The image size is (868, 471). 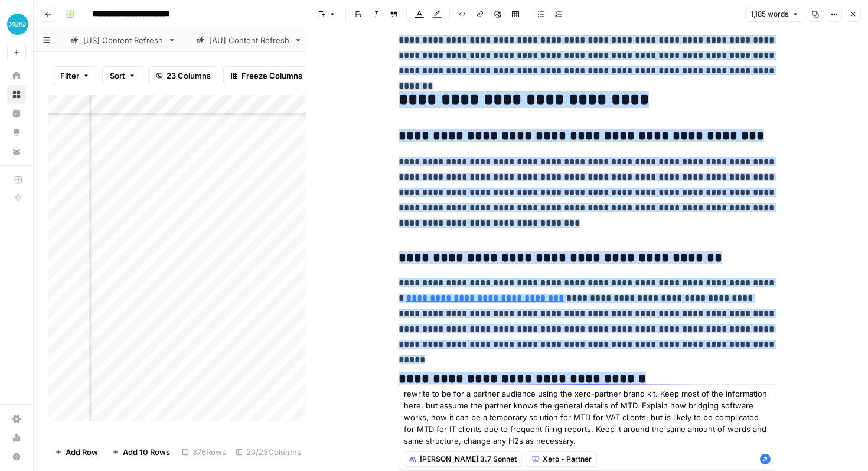 What do you see at coordinates (146, 452) in the screenshot?
I see `span: Add 10 Rows` at bounding box center [146, 452].